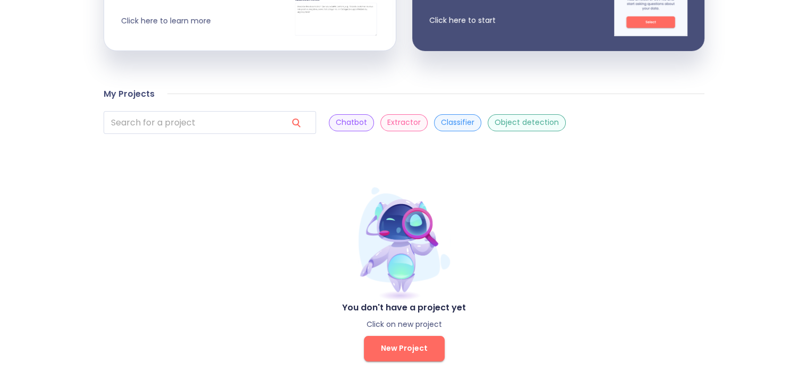 The height and width of the screenshot is (388, 808). Describe the element at coordinates (404, 308) in the screenshot. I see `h4: You don't have a project yet` at that location.